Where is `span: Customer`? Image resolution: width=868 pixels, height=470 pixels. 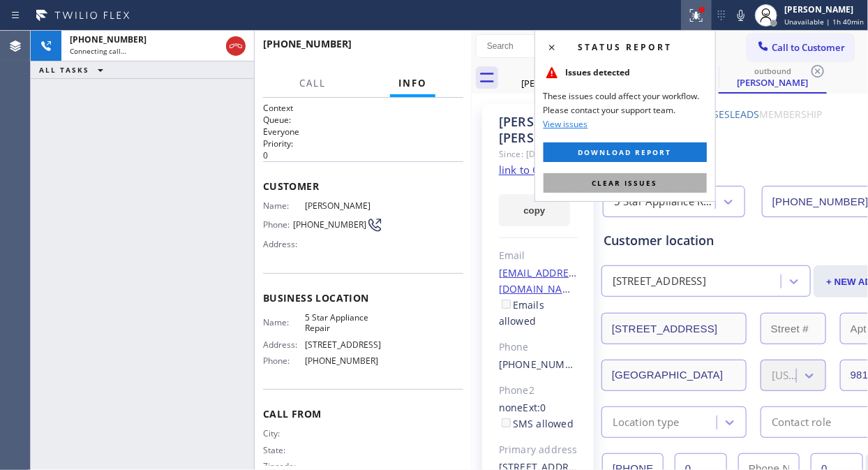 span: Customer is located at coordinates (363, 185).